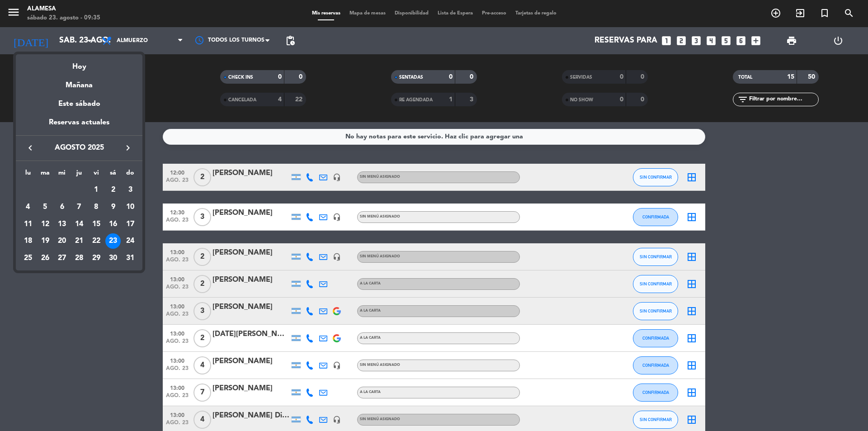  Describe the element at coordinates (45, 241) in the screenshot. I see `td: 19 de agosto de 2025` at that location.